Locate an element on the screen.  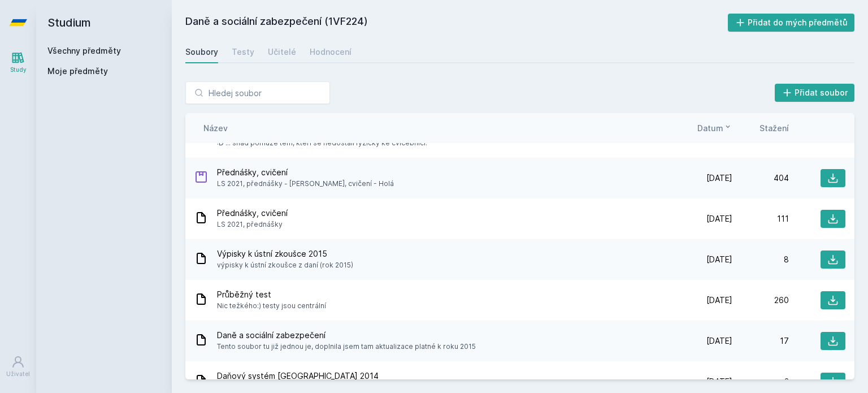
div: 3 is located at coordinates (761, 381).